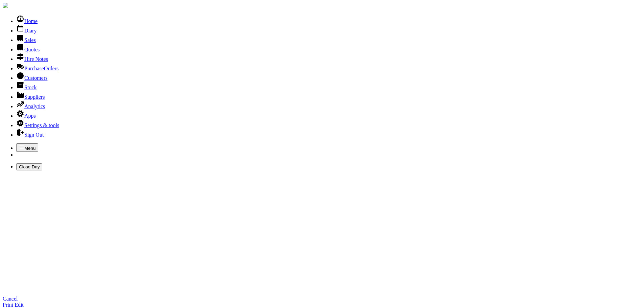 The width and height of the screenshot is (644, 308). I want to click on a: Home, so click(27, 21).